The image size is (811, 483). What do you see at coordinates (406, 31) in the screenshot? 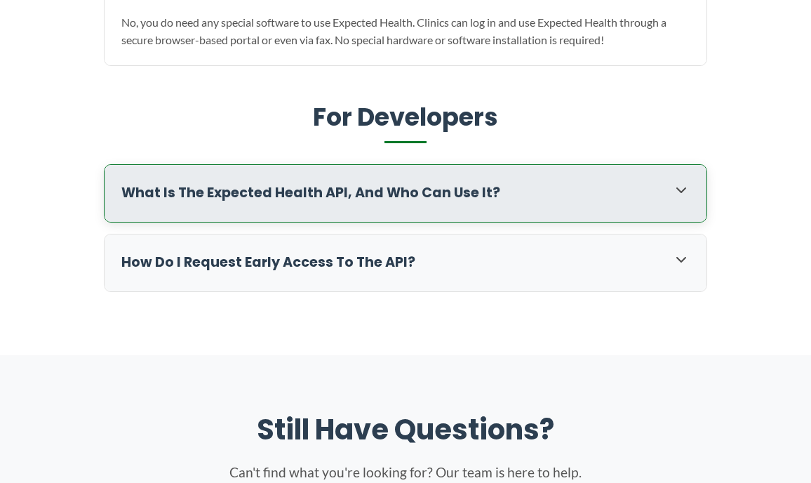
I see `p: No, you do need any special software to use Expected Health. Clinics can log in and use Expected ...` at bounding box center [406, 31].